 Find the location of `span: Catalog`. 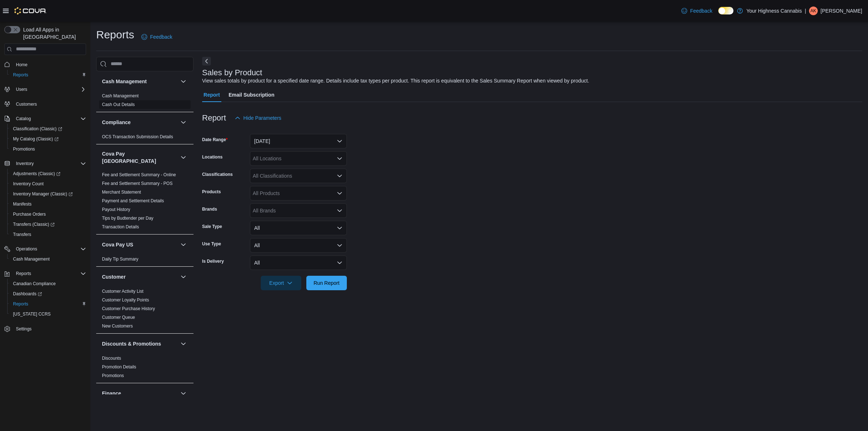

span: Catalog is located at coordinates (50, 119).